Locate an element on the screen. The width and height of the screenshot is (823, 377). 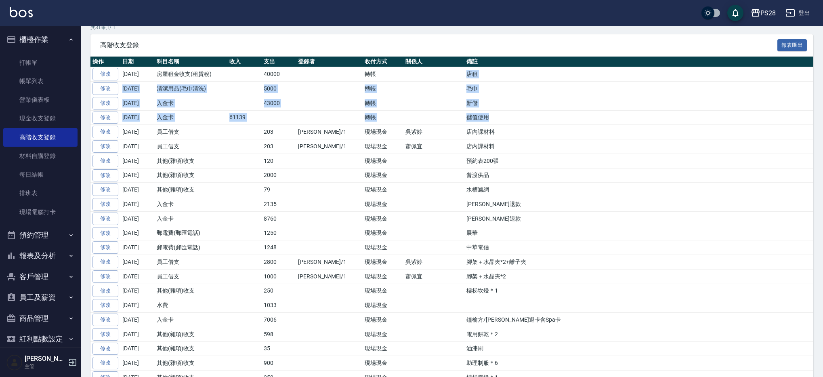
th: 科目名稱 is located at coordinates (191, 62).